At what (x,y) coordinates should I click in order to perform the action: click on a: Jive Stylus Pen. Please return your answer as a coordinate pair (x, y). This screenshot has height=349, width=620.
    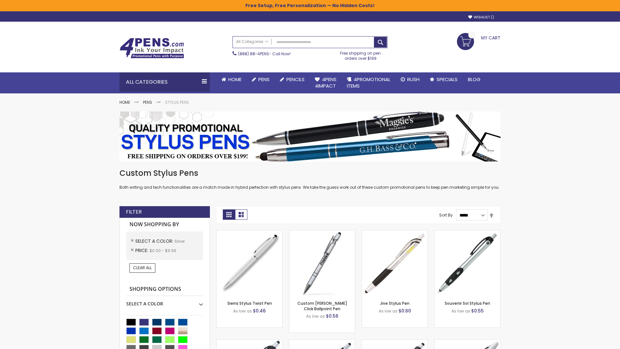
    Looking at the image, I should click on (394, 303).